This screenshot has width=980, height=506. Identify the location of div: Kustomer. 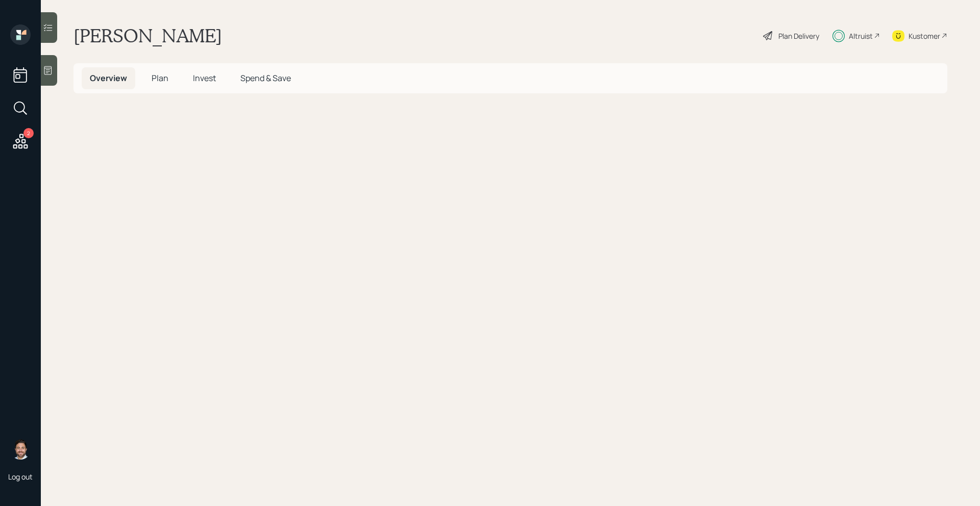
(924, 35).